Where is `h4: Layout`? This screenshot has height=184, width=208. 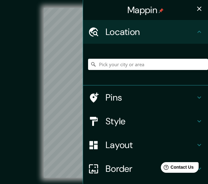 h4: Layout is located at coordinates (151, 145).